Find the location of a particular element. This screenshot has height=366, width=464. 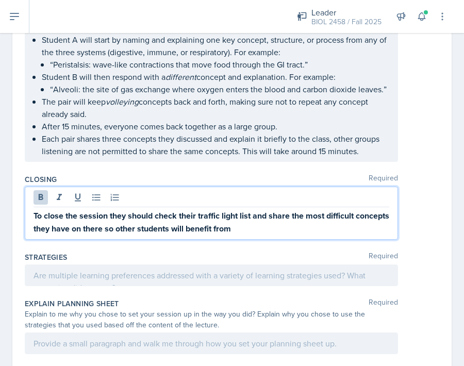

div: Explain to me why you chose to set your session up in the way you did? Explain why you chose to u... is located at coordinates (212, 320).